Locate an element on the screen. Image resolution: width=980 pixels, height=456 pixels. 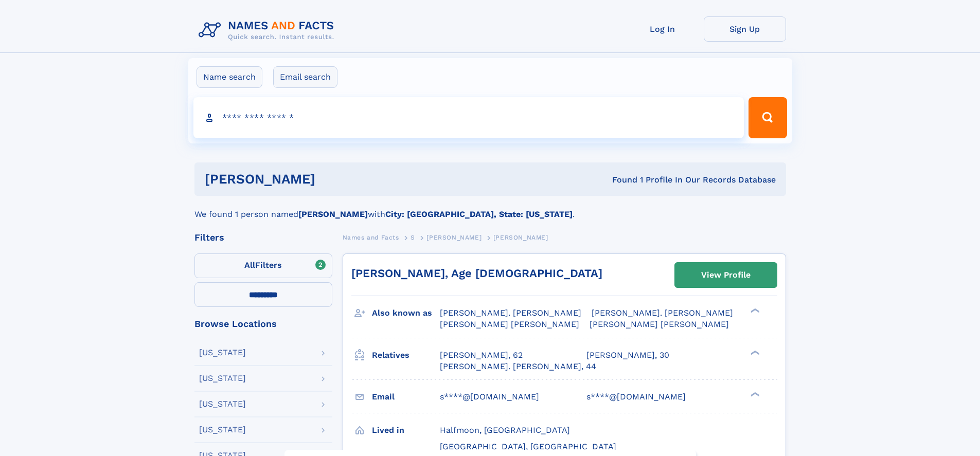
h3: Relatives is located at coordinates (406, 356).